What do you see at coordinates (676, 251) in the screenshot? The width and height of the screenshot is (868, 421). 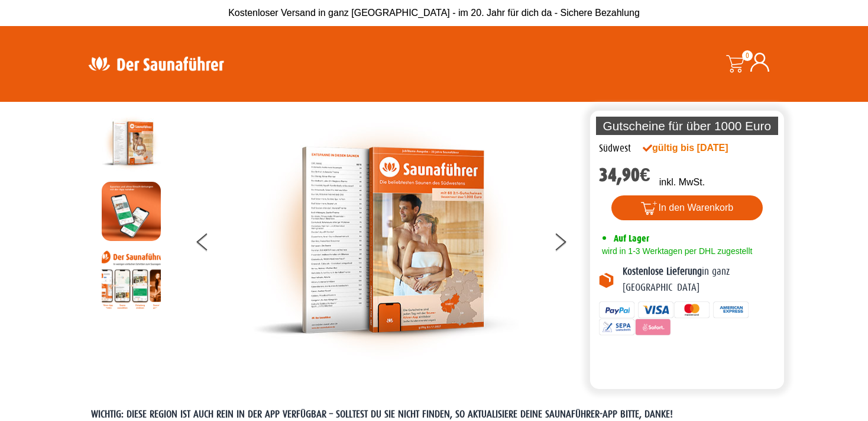 I see `span: wird in 1-3 Werktagen per DHL zugestellt` at bounding box center [676, 251].